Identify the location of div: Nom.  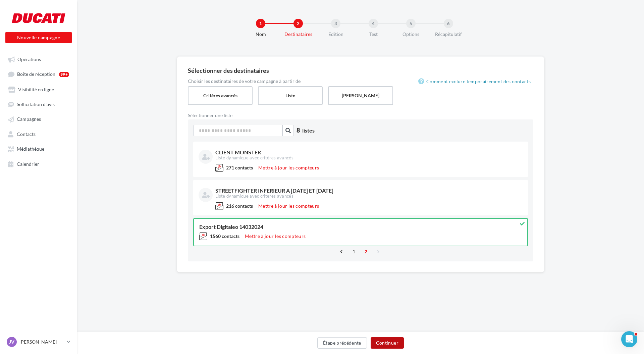
(261, 34).